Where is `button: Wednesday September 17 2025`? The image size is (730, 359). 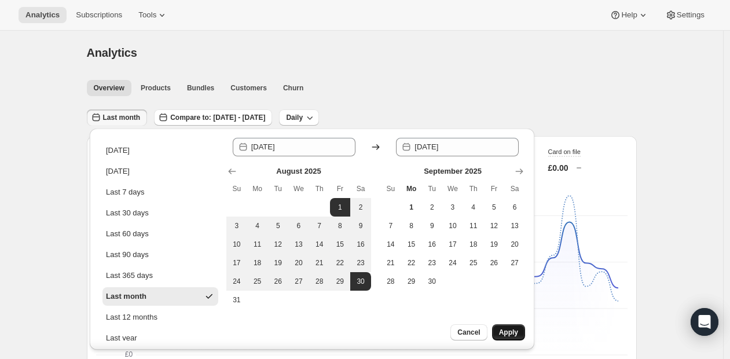
button: Wednesday September 17 2025 is located at coordinates (453, 244).